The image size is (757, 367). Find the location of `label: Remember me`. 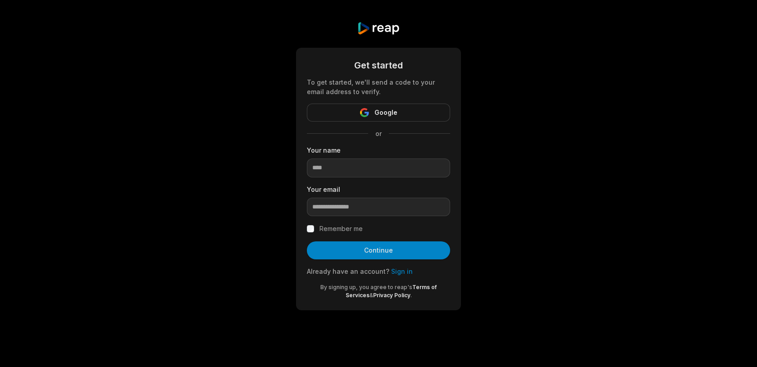

label: Remember me is located at coordinates (341, 229).